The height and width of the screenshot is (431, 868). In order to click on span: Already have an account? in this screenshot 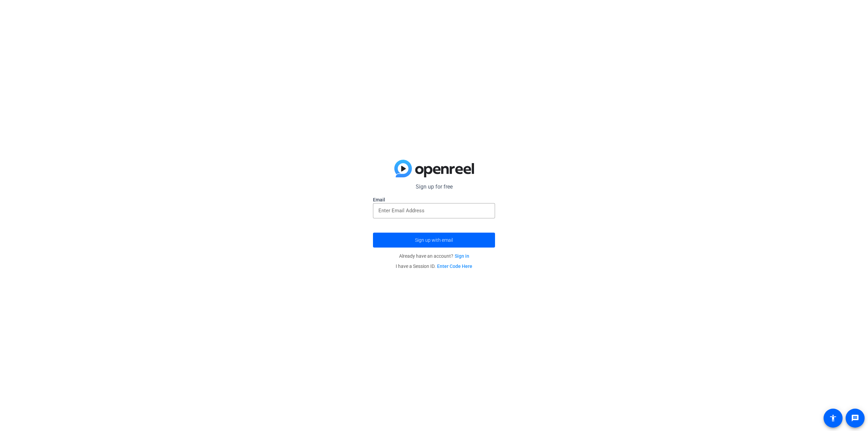, I will do `click(434, 256)`.